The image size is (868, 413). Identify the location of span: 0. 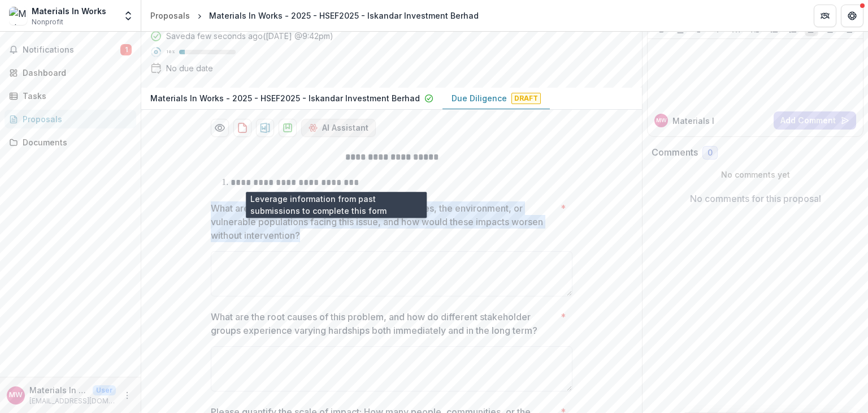
(710, 153).